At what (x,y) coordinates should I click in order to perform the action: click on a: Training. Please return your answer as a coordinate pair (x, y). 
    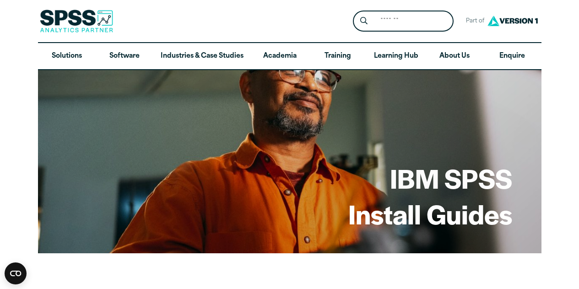
    Looking at the image, I should click on (337, 56).